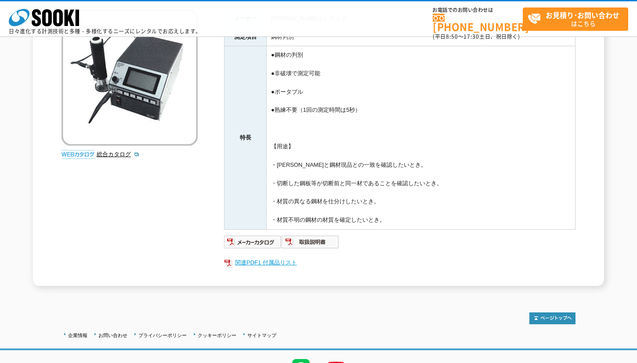 The width and height of the screenshot is (637, 363). I want to click on th: 特長, so click(246, 138).